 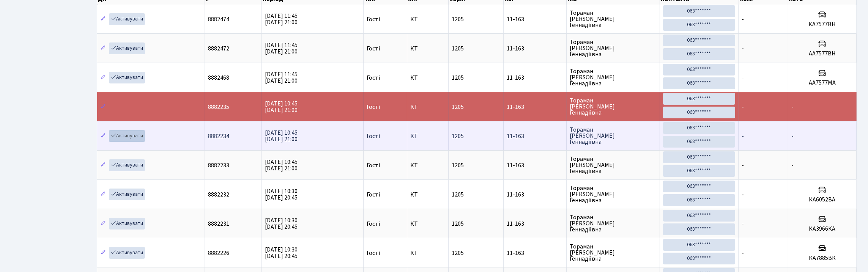 I want to click on span: 8882231, so click(x=219, y=224).